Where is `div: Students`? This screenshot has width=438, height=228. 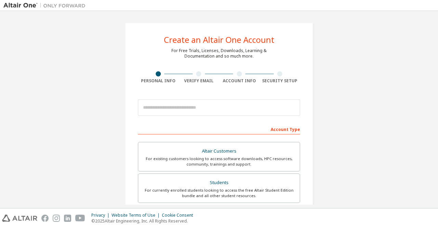 div: Students is located at coordinates (219, 182).